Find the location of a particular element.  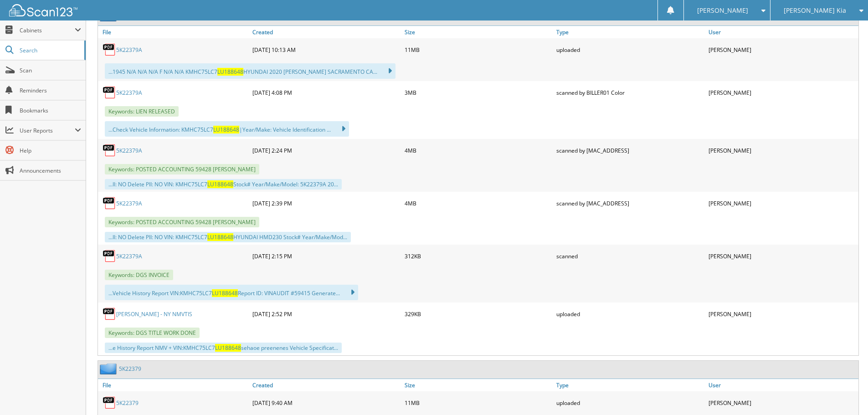

span: Help is located at coordinates (50, 150).